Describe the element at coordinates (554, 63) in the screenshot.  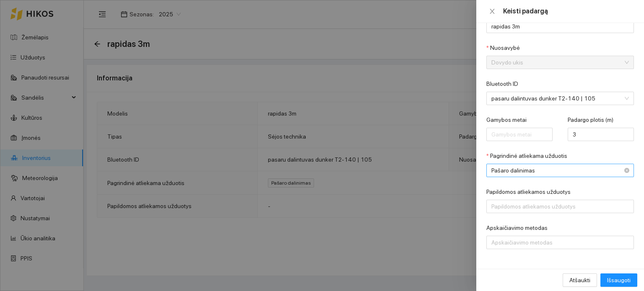
I see `span: Dovydo ukis` at that location.